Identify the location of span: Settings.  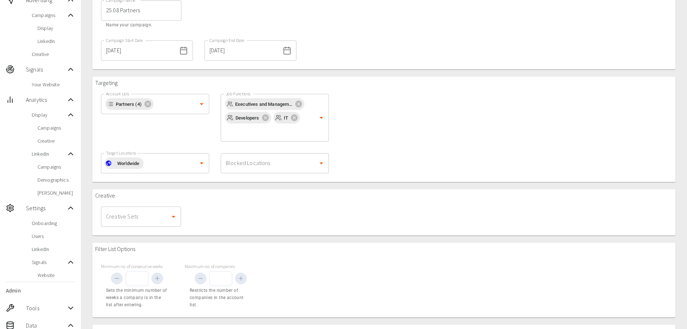
(46, 208).